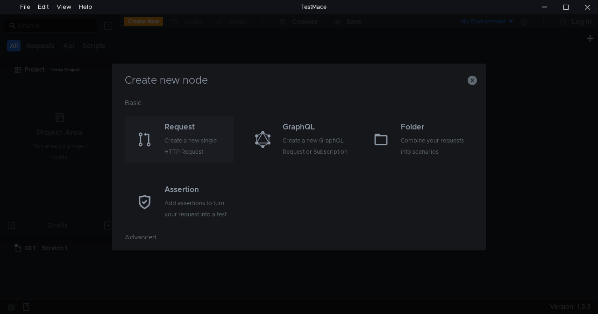 The width and height of the screenshot is (598, 314). What do you see at coordinates (299, 106) in the screenshot?
I see `div: Basic` at bounding box center [299, 106].